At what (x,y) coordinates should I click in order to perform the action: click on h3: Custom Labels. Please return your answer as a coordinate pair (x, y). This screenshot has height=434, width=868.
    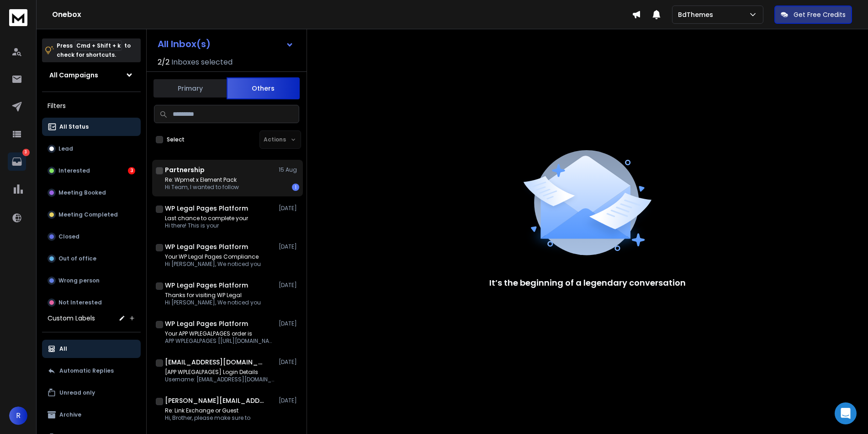
    Looking at the image, I should click on (71, 318).